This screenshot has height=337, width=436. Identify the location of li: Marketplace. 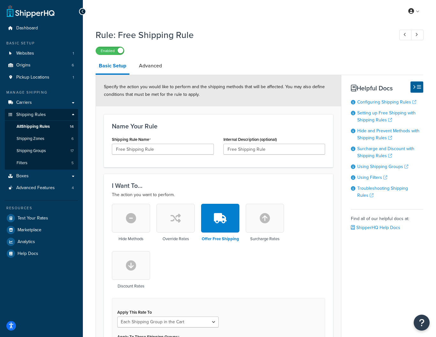
(41, 230).